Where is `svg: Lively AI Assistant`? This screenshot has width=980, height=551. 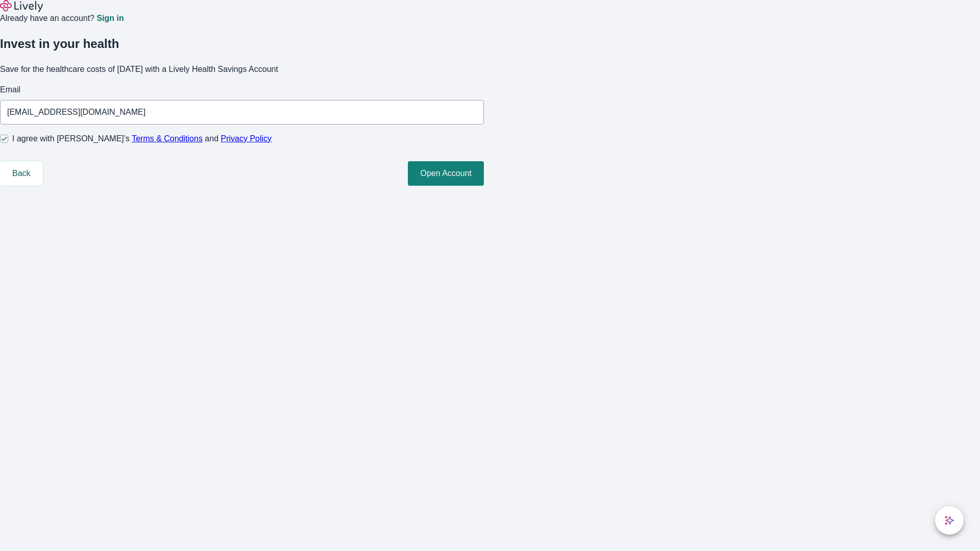
svg: Lively AI Assistant is located at coordinates (949, 520).